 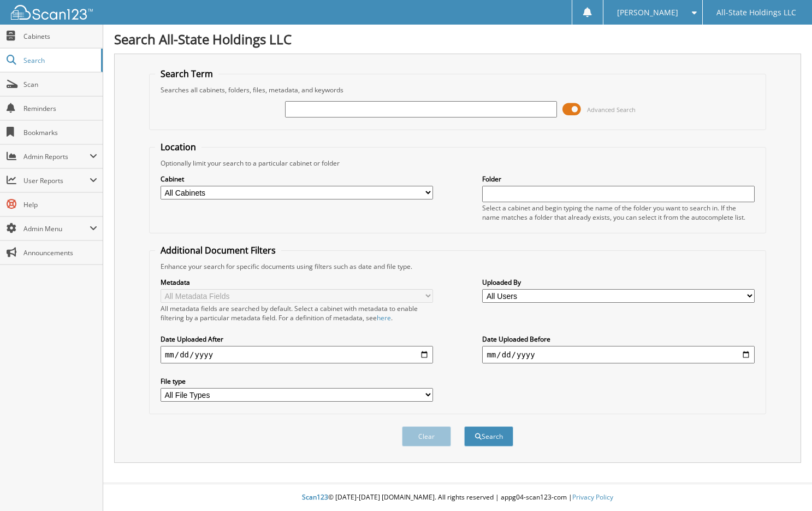 I want to click on label: Folder, so click(x=618, y=179).